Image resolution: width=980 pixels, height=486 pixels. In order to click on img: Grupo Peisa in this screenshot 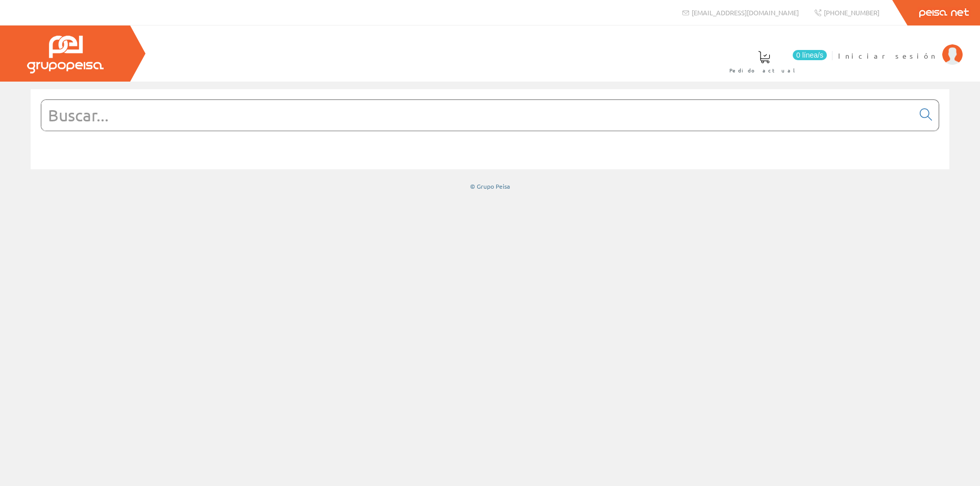, I will do `click(65, 54)`.